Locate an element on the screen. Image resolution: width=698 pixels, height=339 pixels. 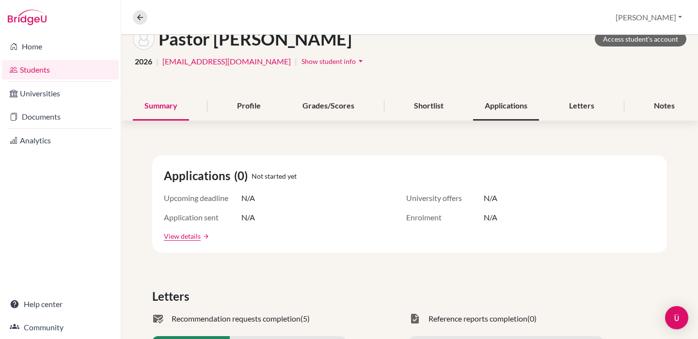
div: Applications is located at coordinates (506, 106).